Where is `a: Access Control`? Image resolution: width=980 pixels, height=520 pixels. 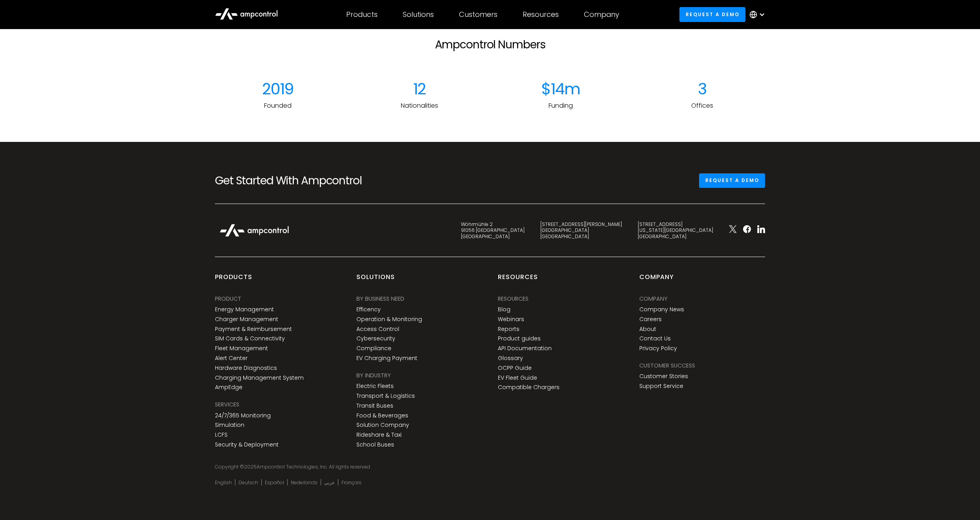 a: Access Control is located at coordinates (377, 329).